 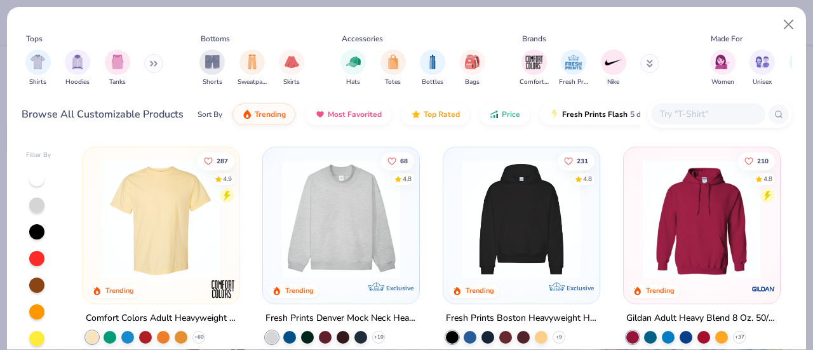 What do you see at coordinates (405, 161) in the screenshot?
I see `span: 68` at bounding box center [405, 161].